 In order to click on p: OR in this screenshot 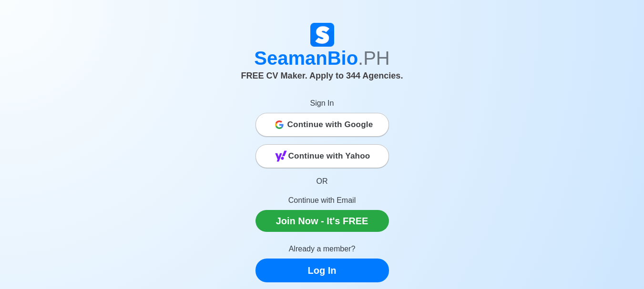, I will do `click(322, 181)`.